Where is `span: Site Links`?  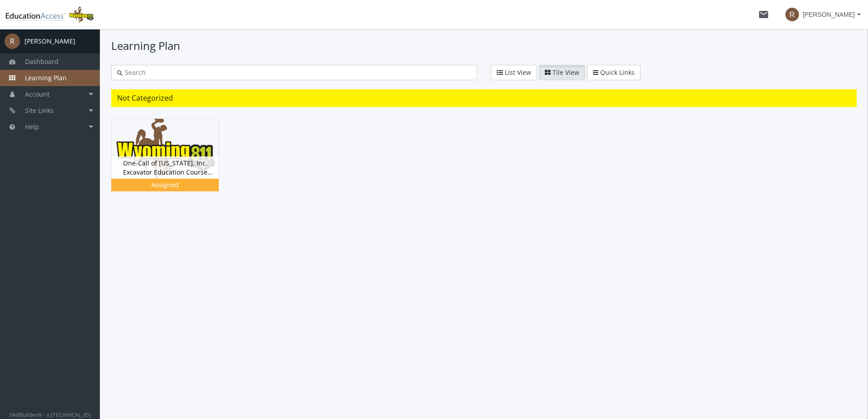
span: Site Links is located at coordinates (39, 110).